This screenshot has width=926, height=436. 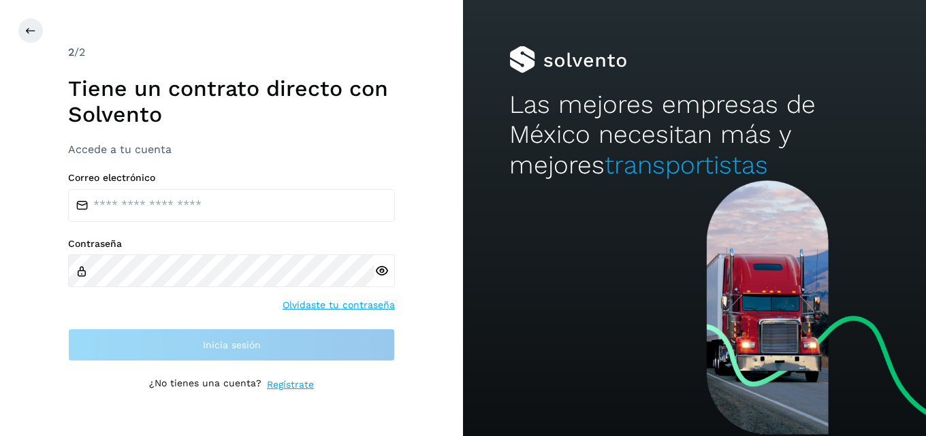 I want to click on h3: Accede a tu cuenta, so click(x=231, y=149).